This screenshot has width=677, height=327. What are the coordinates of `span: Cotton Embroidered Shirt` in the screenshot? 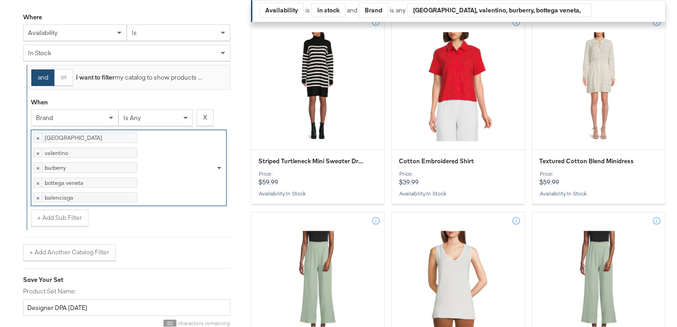 It's located at (436, 161).